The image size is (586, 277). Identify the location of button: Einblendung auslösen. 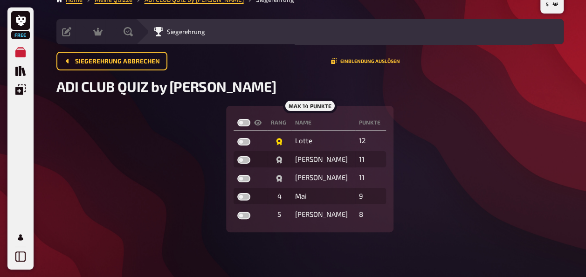
(365, 61).